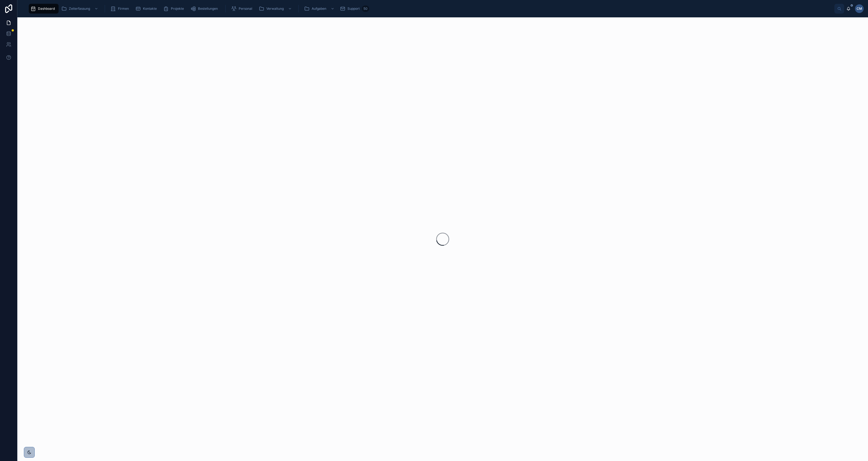 The width and height of the screenshot is (868, 461). What do you see at coordinates (355, 9) in the screenshot?
I see `a: Support50` at bounding box center [355, 9].